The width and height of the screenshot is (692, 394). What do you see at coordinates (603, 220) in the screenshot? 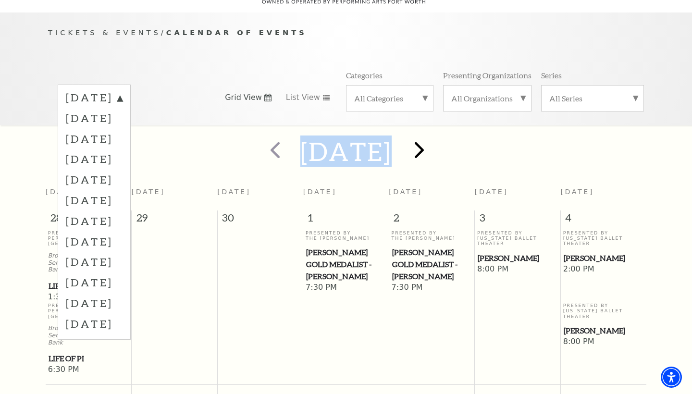
I see `span: 4` at bounding box center [603, 220].